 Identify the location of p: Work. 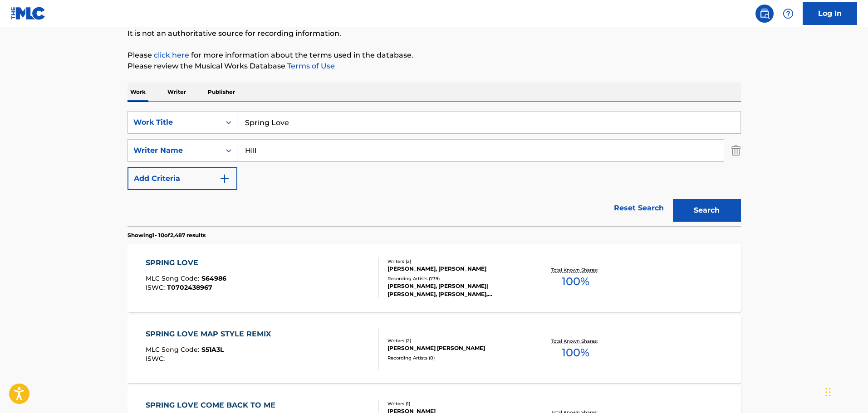
(138, 92).